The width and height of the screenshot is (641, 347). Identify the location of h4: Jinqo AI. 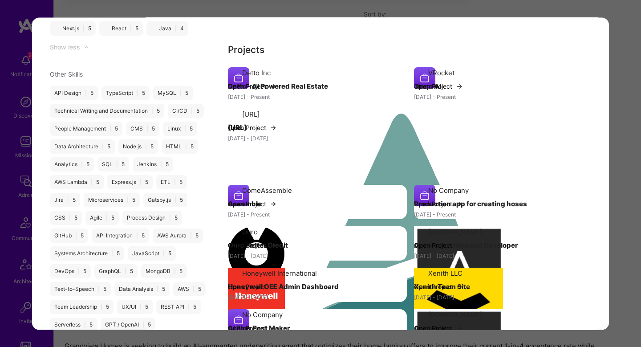
(503, 86).